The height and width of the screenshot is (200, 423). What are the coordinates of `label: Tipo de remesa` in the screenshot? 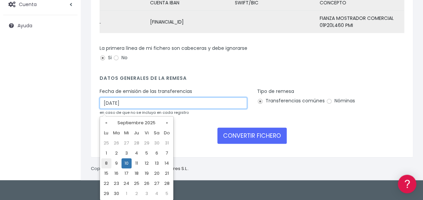 It's located at (276, 91).